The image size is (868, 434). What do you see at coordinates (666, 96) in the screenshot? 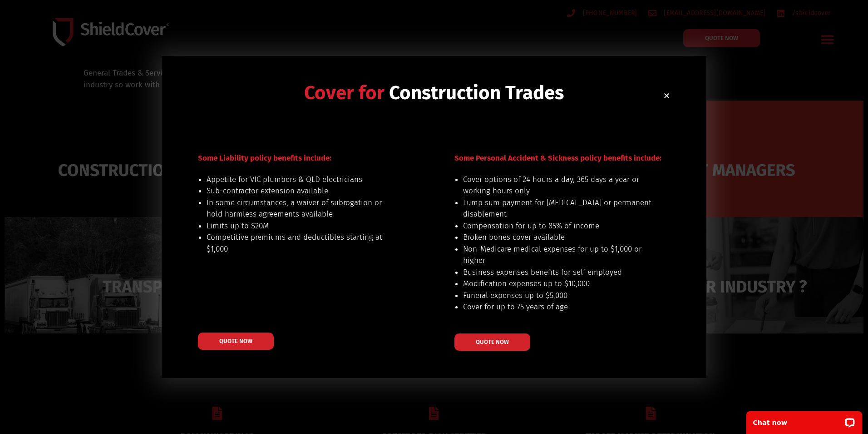
I see `a: Close` at bounding box center [666, 96].